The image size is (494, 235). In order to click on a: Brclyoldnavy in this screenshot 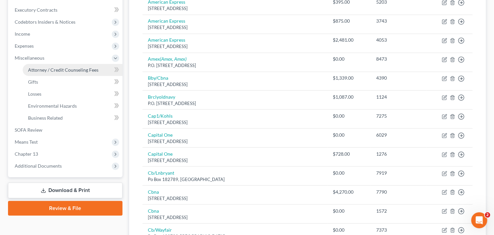, I will do `click(162, 97)`.